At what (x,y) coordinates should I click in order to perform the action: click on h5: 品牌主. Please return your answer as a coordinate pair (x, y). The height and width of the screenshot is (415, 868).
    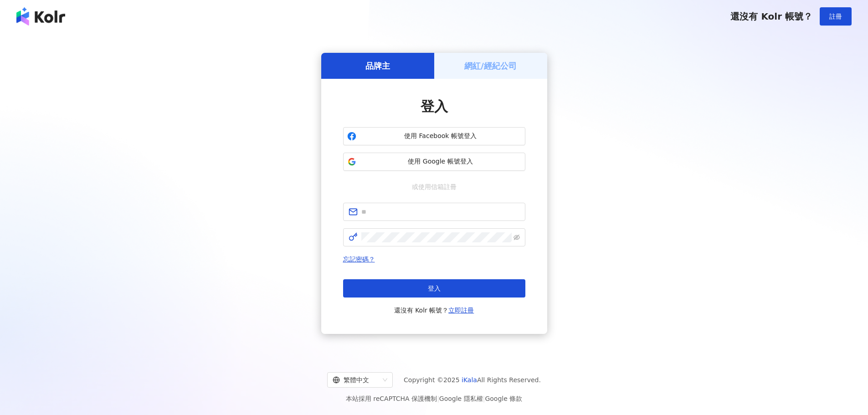
    Looking at the image, I should click on (378, 66).